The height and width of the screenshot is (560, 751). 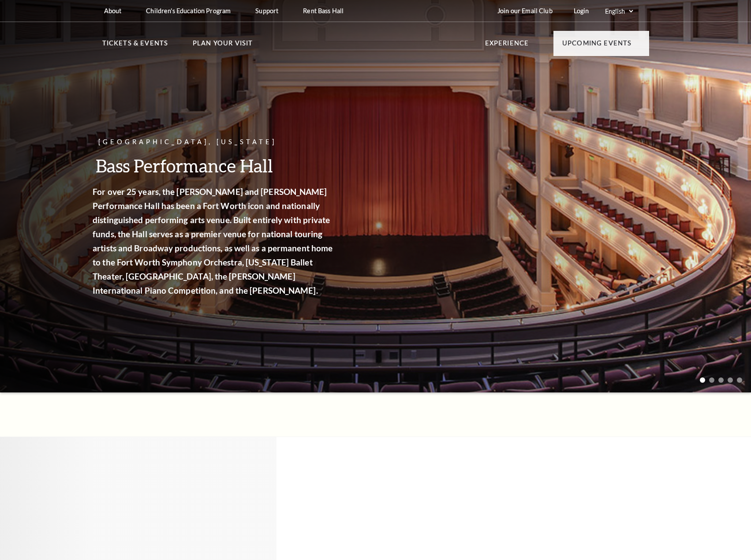 What do you see at coordinates (597, 46) in the screenshot?
I see `p: Upcoming Events` at bounding box center [597, 46].